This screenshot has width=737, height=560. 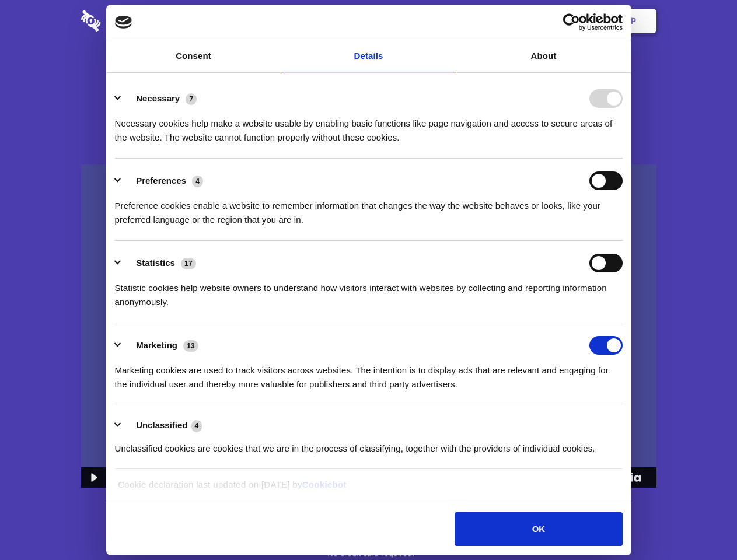 What do you see at coordinates (158, 98) in the screenshot?
I see `label: Necessary` at bounding box center [158, 98].